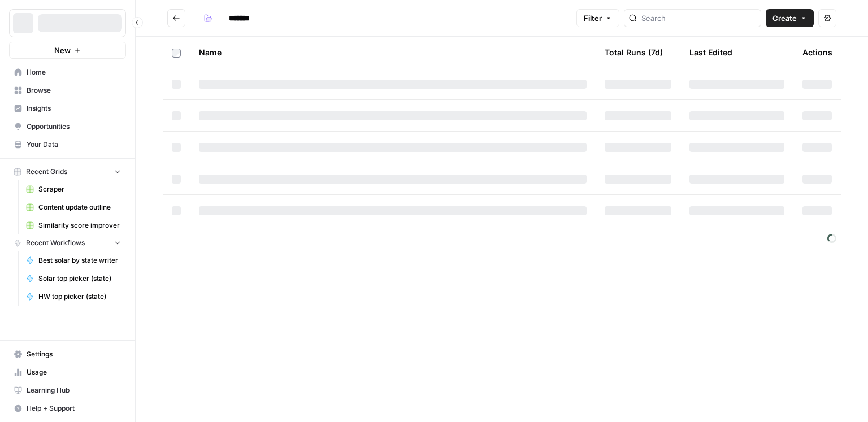 Image resolution: width=868 pixels, height=422 pixels. I want to click on span: Browse, so click(73, 90).